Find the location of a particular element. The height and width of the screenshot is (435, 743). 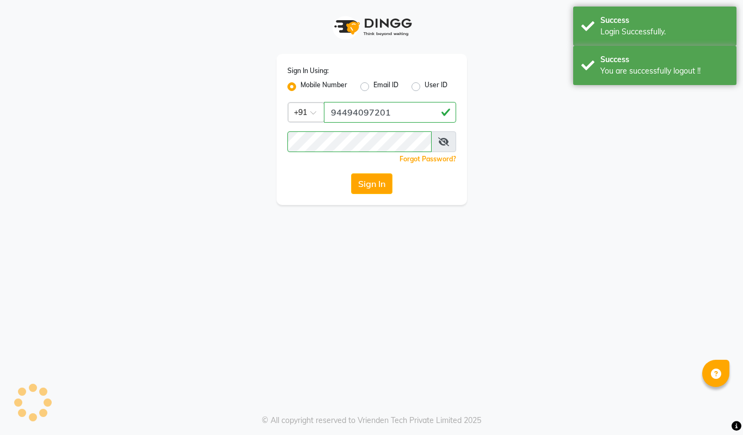

a: Forgot Password? is located at coordinates (428, 158).